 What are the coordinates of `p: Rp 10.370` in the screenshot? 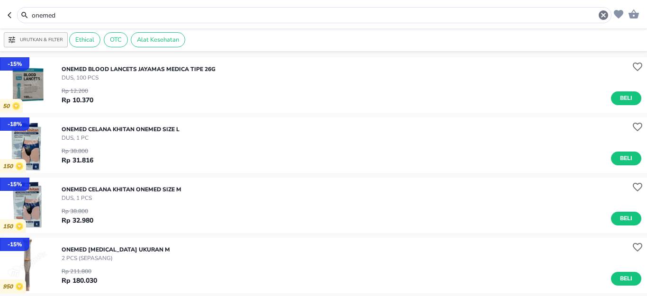 It's located at (77, 100).